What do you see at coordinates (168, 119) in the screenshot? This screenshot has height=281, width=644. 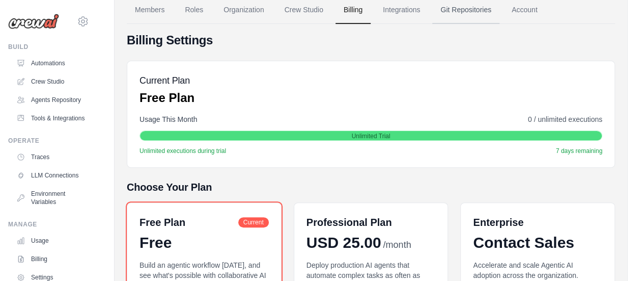 I see `span: Usage This Month` at bounding box center [168, 119].